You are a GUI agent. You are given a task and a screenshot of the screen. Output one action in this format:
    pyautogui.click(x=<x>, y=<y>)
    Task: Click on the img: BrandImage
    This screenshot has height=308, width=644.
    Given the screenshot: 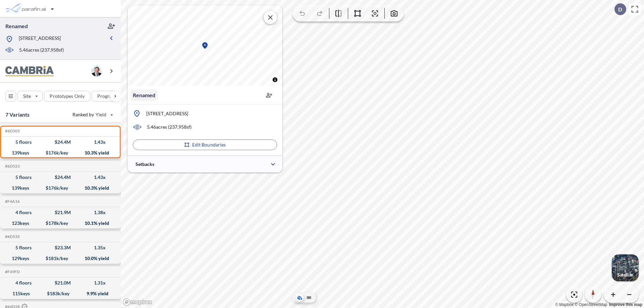 What is the action you would take?
    pyautogui.click(x=30, y=71)
    